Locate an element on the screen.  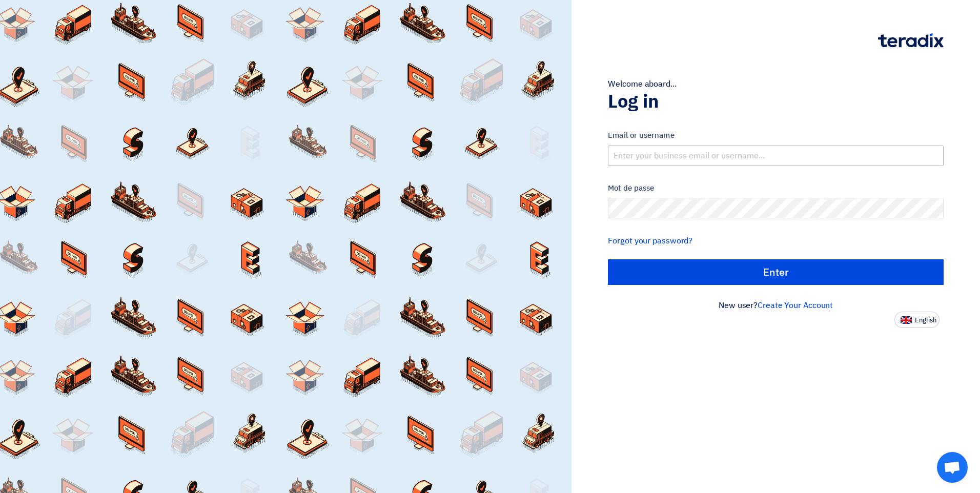
input: Enter is located at coordinates (775, 272).